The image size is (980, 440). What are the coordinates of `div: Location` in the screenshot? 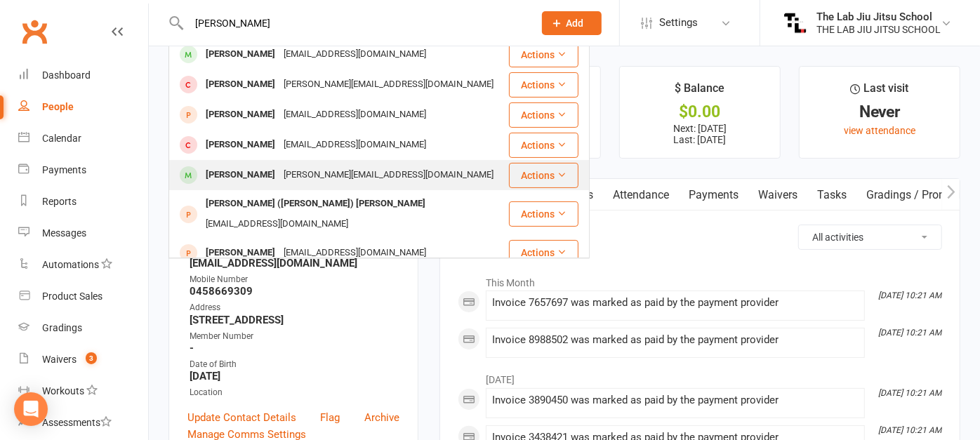 It's located at (294, 393).